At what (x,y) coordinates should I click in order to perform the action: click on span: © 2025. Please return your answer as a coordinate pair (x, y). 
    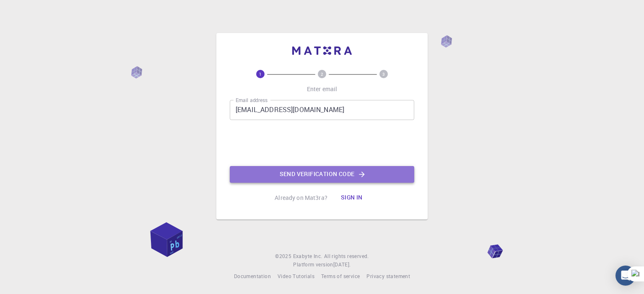
    Looking at the image, I should click on (283, 257).